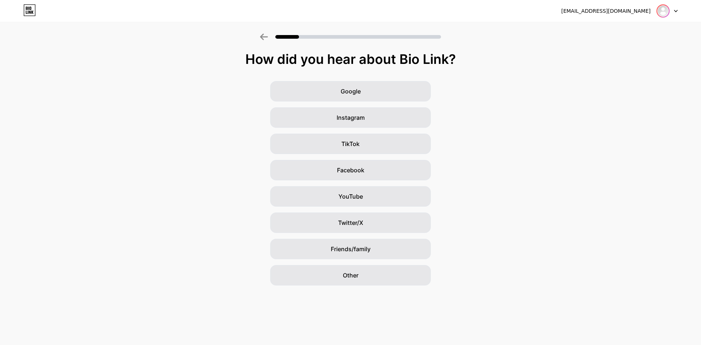 The width and height of the screenshot is (701, 345). Describe the element at coordinates (350, 144) in the screenshot. I see `span: TikTok` at that location.